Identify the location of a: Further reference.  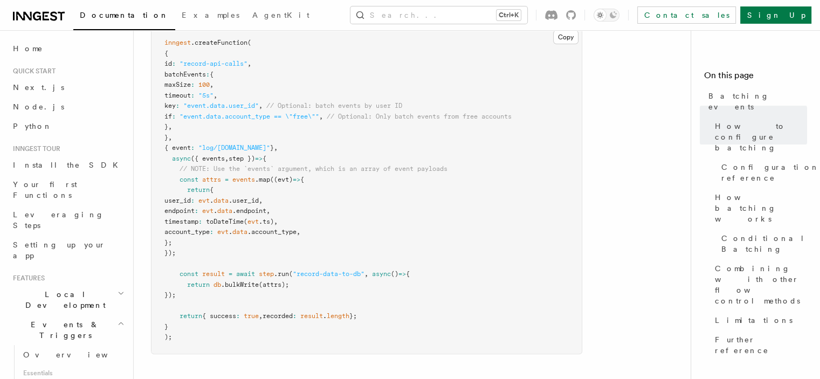
(759, 345).